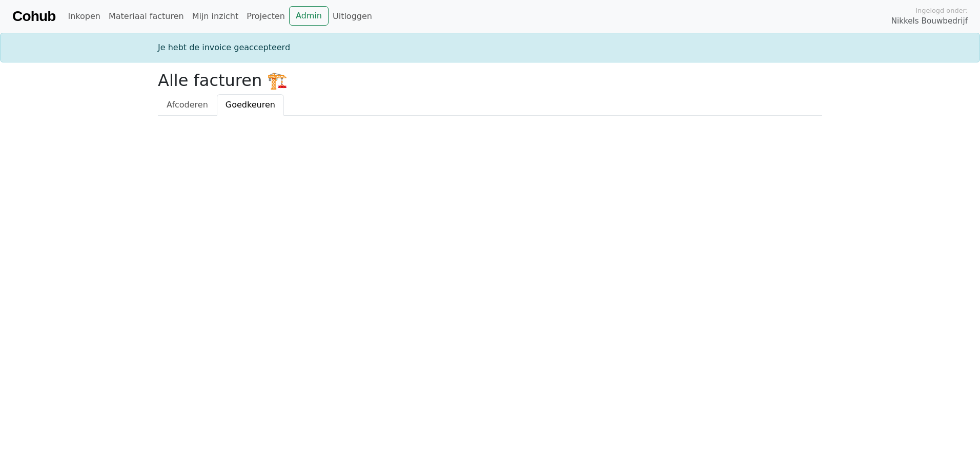 This screenshot has width=980, height=473. Describe the element at coordinates (490, 81) in the screenshot. I see `h2: Alle facturen 🏗️` at that location.